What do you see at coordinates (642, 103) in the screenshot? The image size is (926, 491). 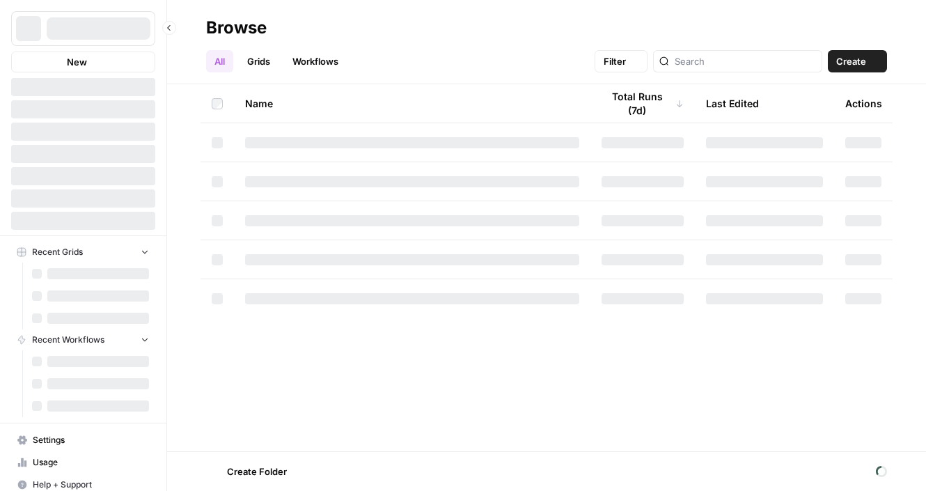 I see `div: Total Runs (7d)` at bounding box center [642, 103].